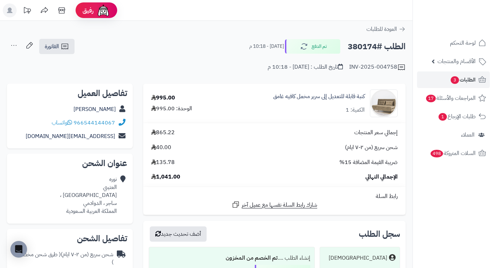 The width and height of the screenshot is (494, 268). Describe the element at coordinates (57, 46) in the screenshot. I see `a: الفاتورة` at that location.